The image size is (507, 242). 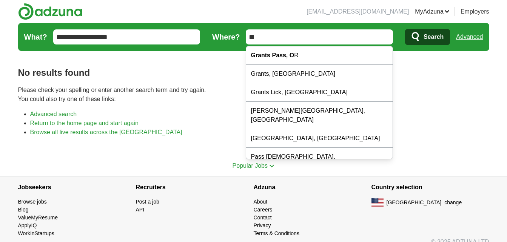 What do you see at coordinates (378, 203) in the screenshot?
I see `img: US flag` at bounding box center [378, 203].